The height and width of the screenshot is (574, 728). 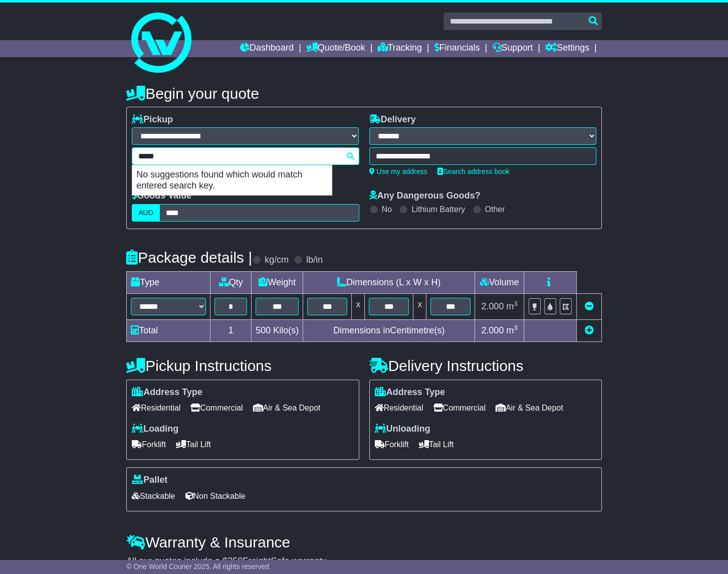 What do you see at coordinates (169, 282) in the screenshot?
I see `td: Type` at bounding box center [169, 282].